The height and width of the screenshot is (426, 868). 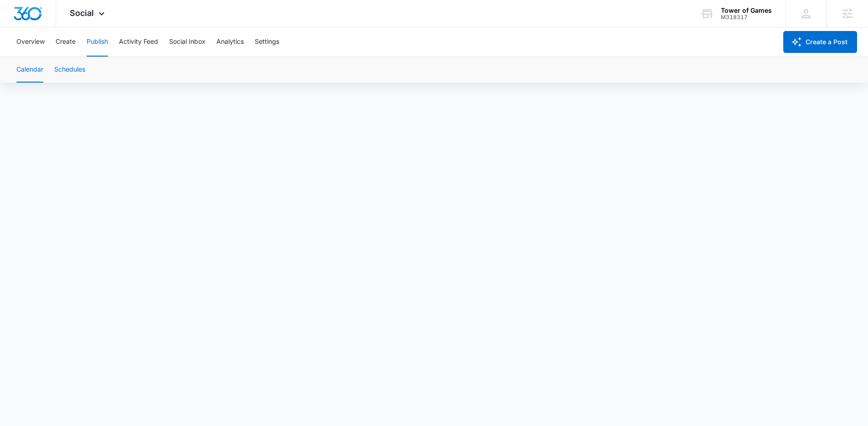 I want to click on div: account name, so click(x=746, y=10).